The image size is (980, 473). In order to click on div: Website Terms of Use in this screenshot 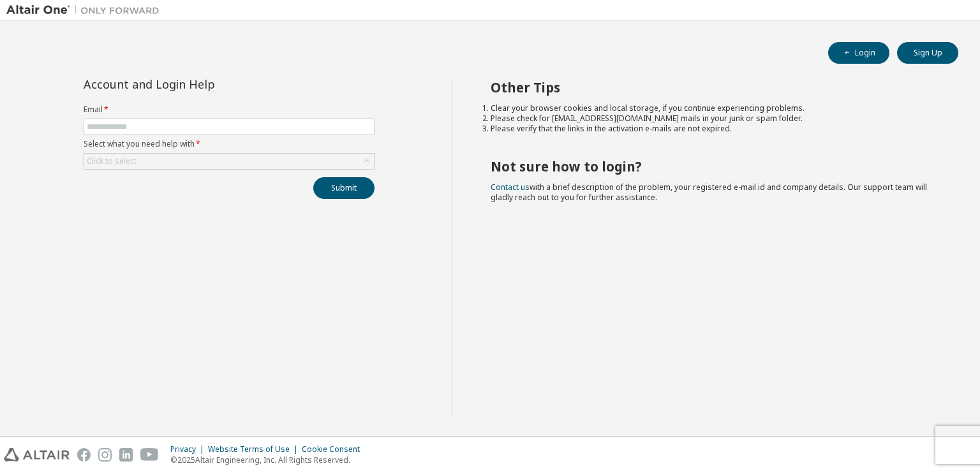, I will do `click(255, 449)`.